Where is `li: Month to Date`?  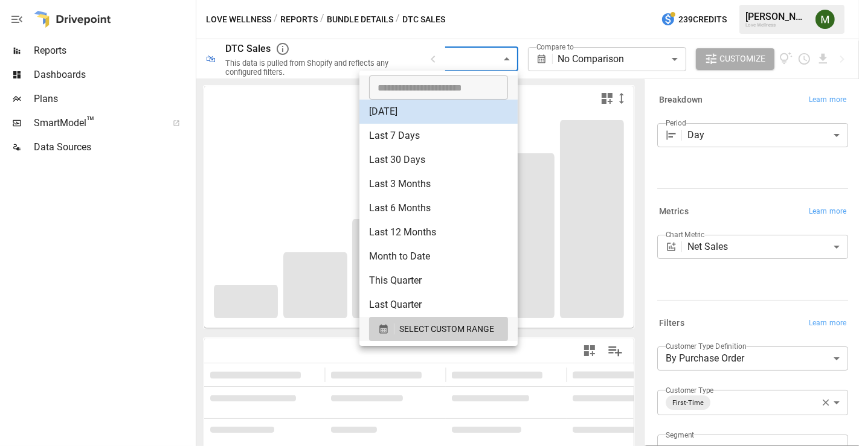
li: Month to Date is located at coordinates (438, 257).